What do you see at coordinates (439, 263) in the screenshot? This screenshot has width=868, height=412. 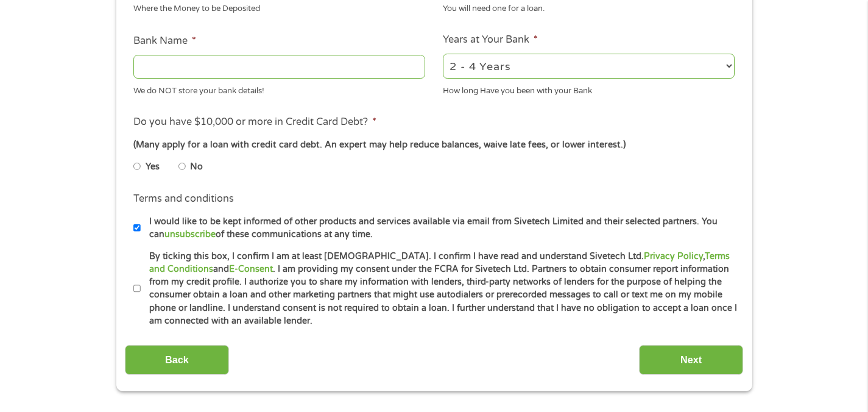 I see `a: Terms and Conditions` at bounding box center [439, 263].